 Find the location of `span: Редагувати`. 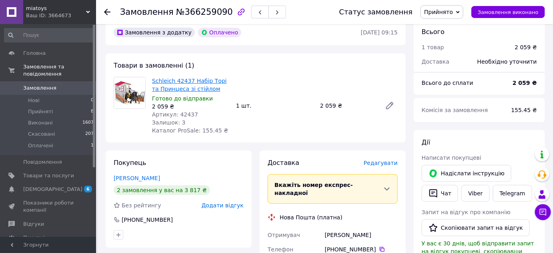

span: Редагувати is located at coordinates (380, 163).